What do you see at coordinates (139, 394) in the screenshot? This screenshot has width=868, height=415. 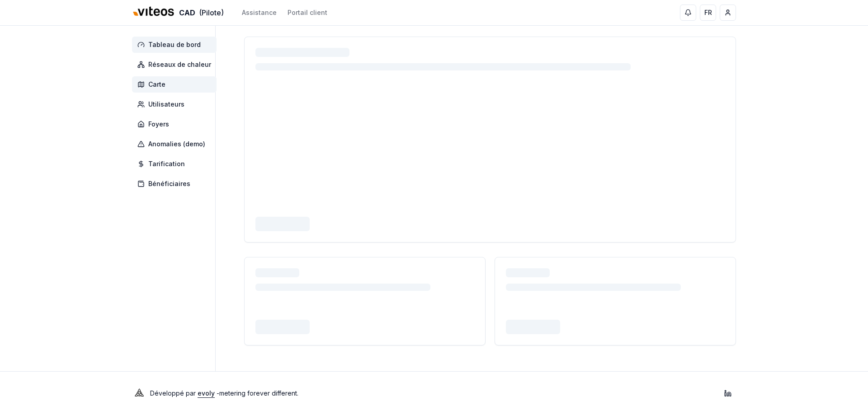 I see `img: Evoly Logo` at bounding box center [139, 394].